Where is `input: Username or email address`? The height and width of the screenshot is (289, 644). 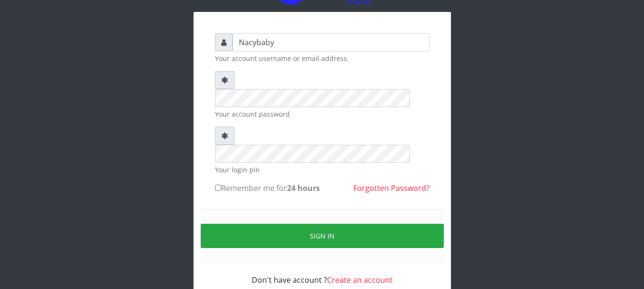 input: Username or email address is located at coordinates (331, 42).